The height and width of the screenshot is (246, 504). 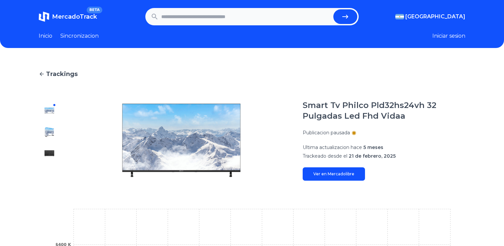 What do you see at coordinates (384, 111) in the screenshot?
I see `h1: Smart Tv Philco Pld32hs24vh 32 Pulgadas Led Fhd Vidaa` at bounding box center [384, 111].